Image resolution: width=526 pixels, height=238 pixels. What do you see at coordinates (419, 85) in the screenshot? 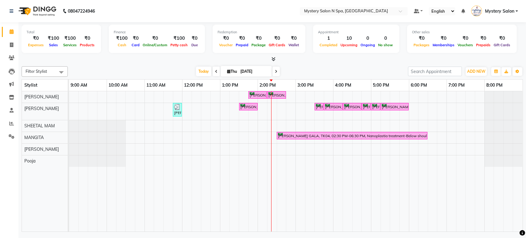
I see `a: 6:00 PM` at bounding box center [419, 85].